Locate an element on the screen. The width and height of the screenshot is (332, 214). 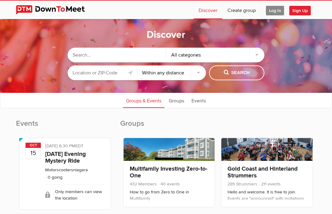
input: Search... is located at coordinates (117, 55).